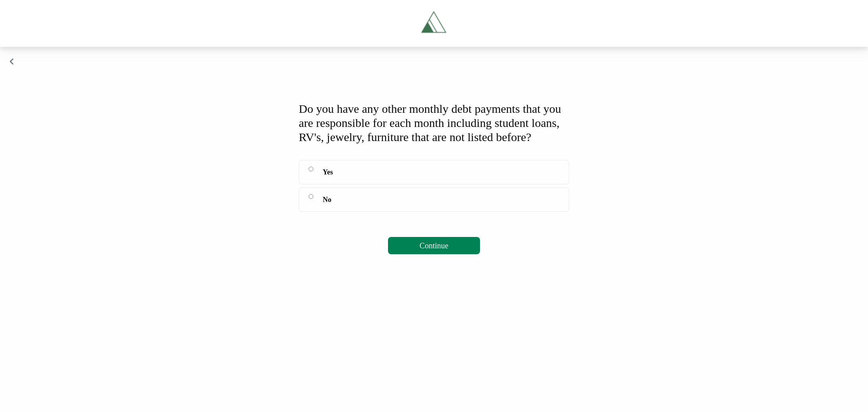 This screenshot has width=868, height=413. Describe the element at coordinates (327, 200) in the screenshot. I see `span: No` at that location.